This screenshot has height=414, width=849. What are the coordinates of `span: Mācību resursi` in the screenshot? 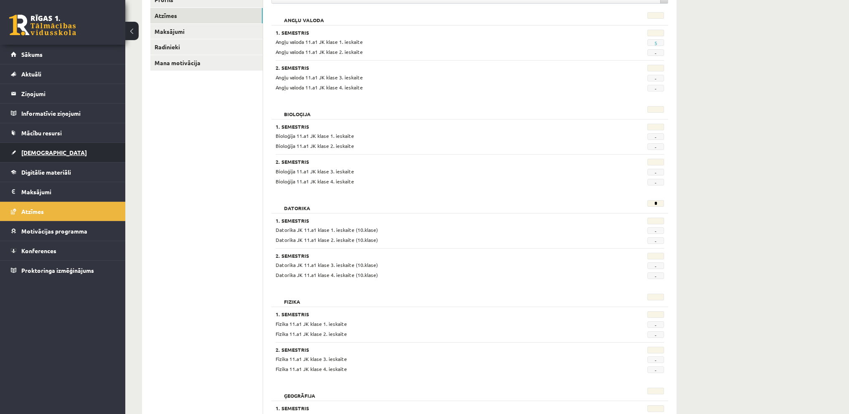 It's located at (41, 133).